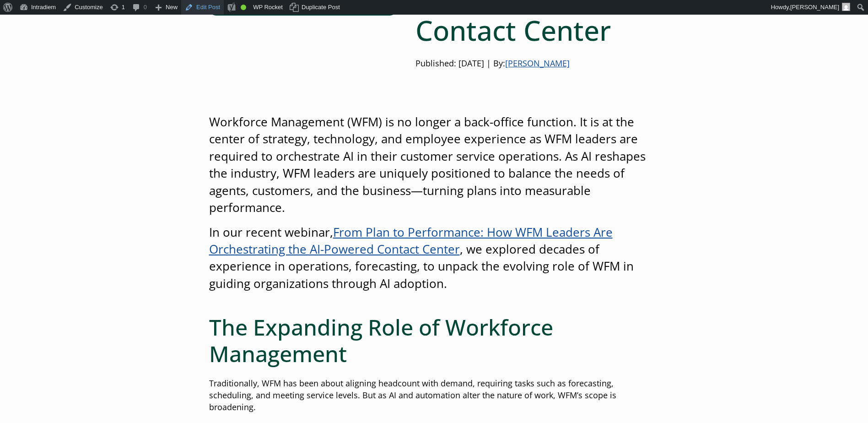 This screenshot has width=868, height=423. I want to click on a: From Plan to Performance: How WFM Leaders Are Orchestrating the AI-Powered Contact Center, so click(411, 240).